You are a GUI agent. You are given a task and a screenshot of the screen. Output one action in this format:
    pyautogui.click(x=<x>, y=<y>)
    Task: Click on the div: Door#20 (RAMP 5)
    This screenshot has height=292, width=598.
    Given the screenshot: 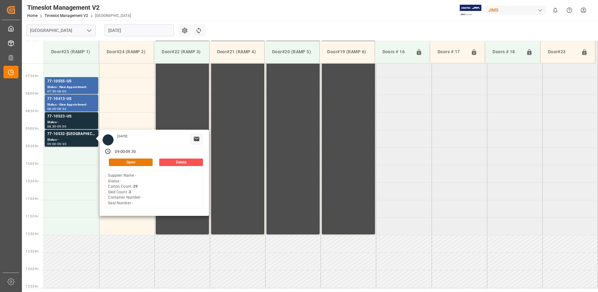 What is the action you would take?
    pyautogui.click(x=292, y=52)
    